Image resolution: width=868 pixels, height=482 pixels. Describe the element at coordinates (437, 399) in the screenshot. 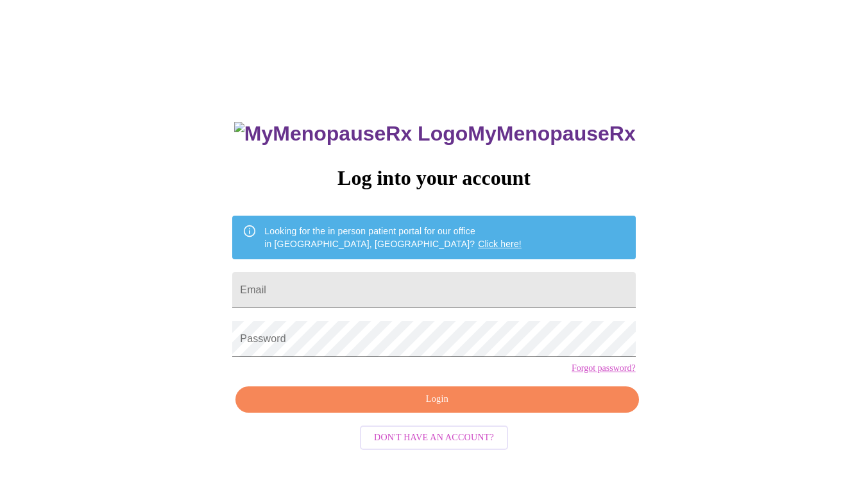

I see `button: Login` at that location.